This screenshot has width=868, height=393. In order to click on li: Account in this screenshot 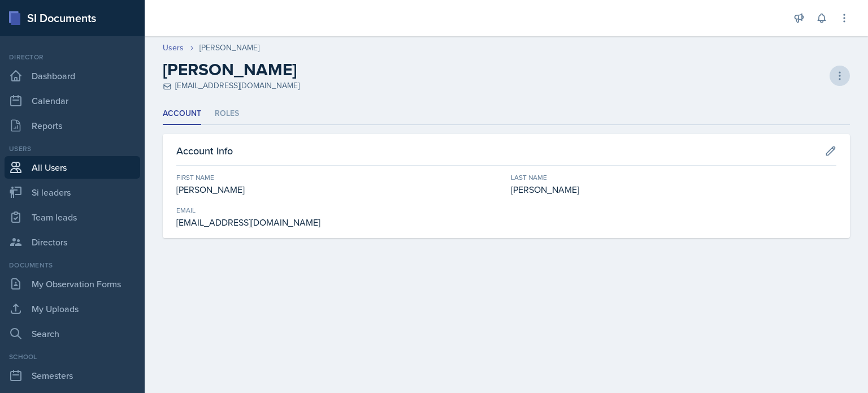, I will do `click(182, 114)`.